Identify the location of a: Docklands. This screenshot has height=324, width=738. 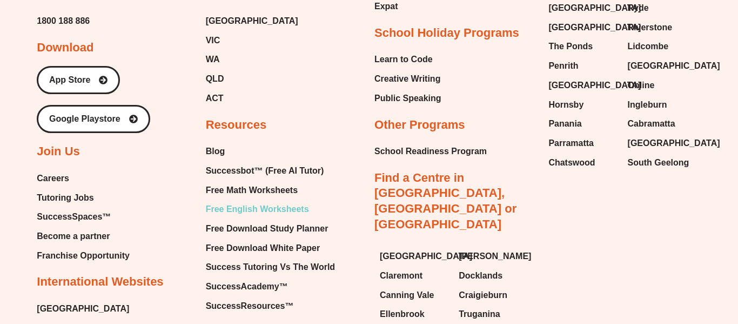
(493, 276).